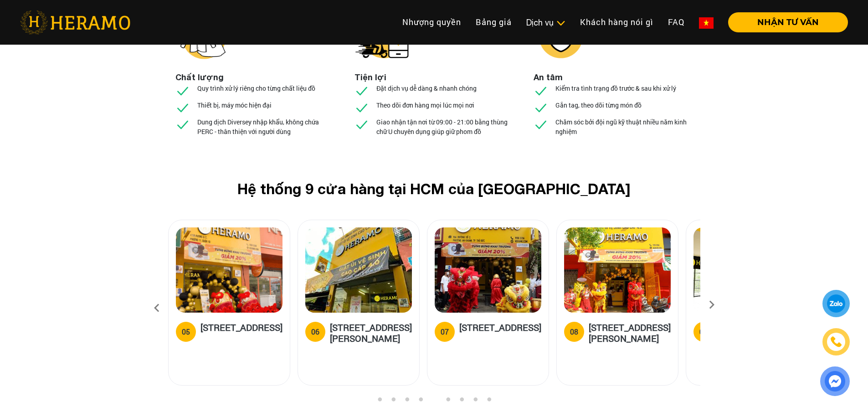 The height and width of the screenshot is (407, 868). What do you see at coordinates (234, 105) in the screenshot?
I see `p: Thiết bị, máy móc hiện đại` at bounding box center [234, 105].